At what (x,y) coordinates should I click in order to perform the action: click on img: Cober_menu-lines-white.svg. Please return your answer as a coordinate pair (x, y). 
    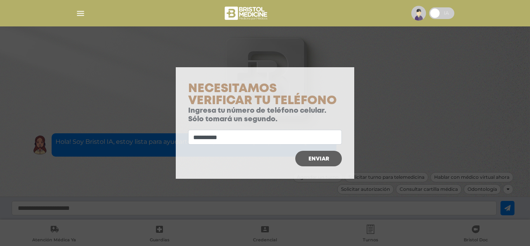
    Looking at the image, I should click on (80, 13).